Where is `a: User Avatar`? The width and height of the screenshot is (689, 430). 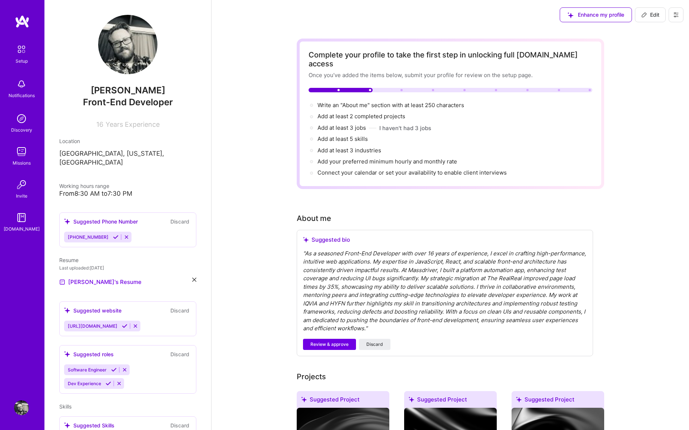
a: User Avatar is located at coordinates (21, 407).